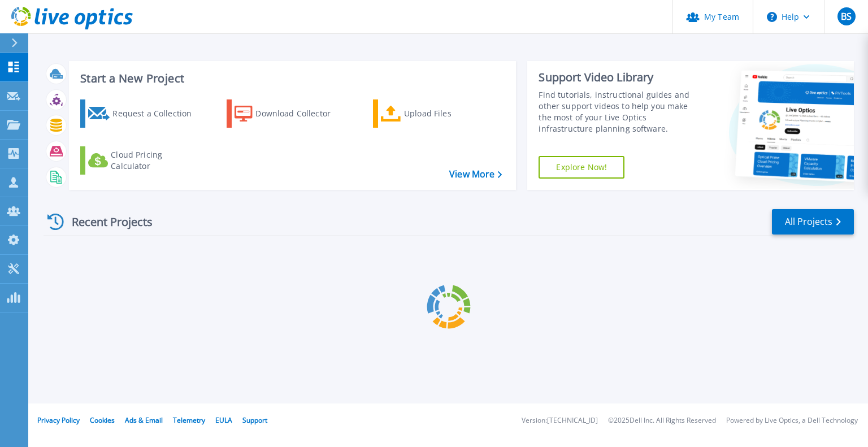  Describe the element at coordinates (102, 420) in the screenshot. I see `a: Cookies` at that location.